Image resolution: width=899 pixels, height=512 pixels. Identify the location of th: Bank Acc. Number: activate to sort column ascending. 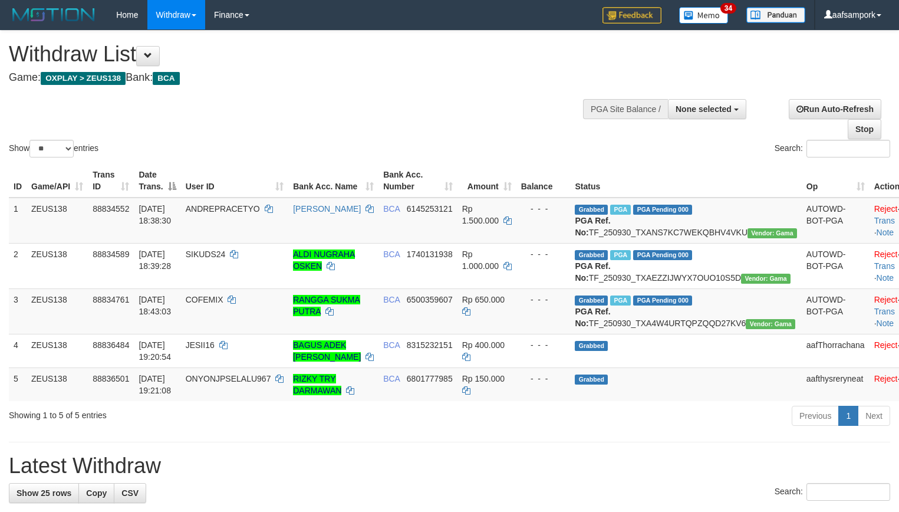
(418, 180).